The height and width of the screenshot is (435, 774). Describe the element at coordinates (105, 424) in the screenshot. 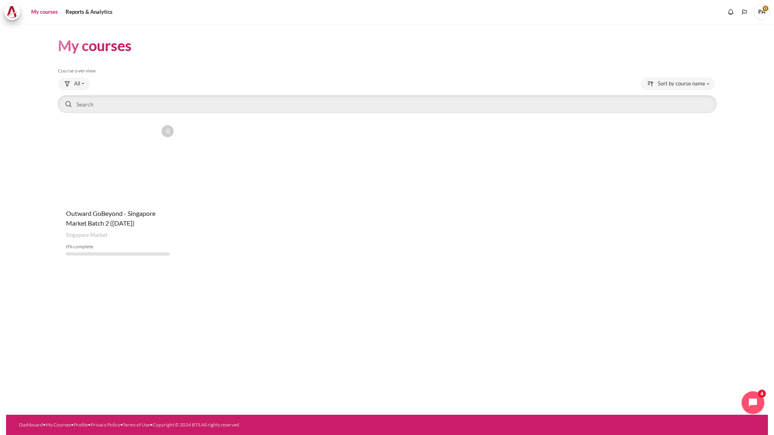

I see `a: Privacy Policy` at that location.